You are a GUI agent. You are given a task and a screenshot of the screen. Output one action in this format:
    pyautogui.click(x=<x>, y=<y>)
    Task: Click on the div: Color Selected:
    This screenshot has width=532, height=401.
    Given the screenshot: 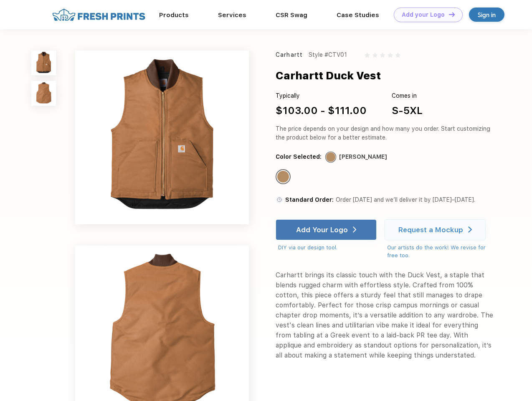 What is the action you would take?
    pyautogui.click(x=298, y=156)
    